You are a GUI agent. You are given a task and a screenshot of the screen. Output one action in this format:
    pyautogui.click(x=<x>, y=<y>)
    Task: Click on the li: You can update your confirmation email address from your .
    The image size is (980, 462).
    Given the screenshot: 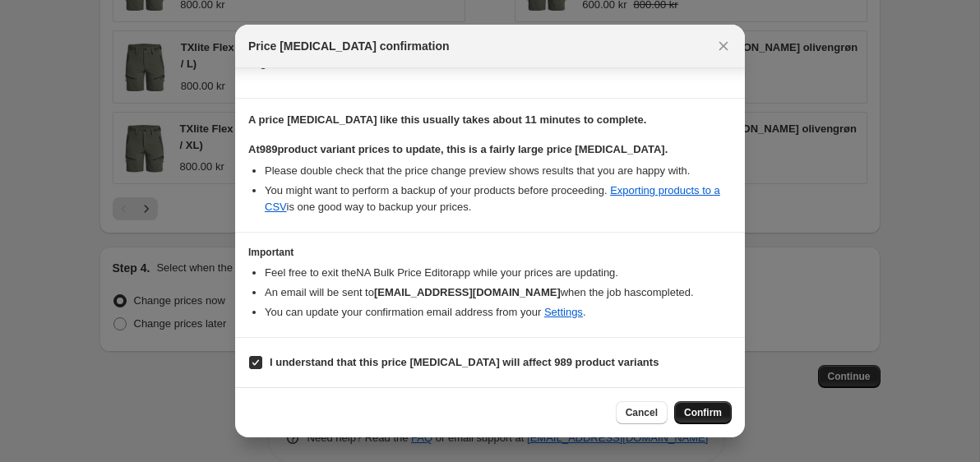 What is the action you would take?
    pyautogui.click(x=498, y=312)
    